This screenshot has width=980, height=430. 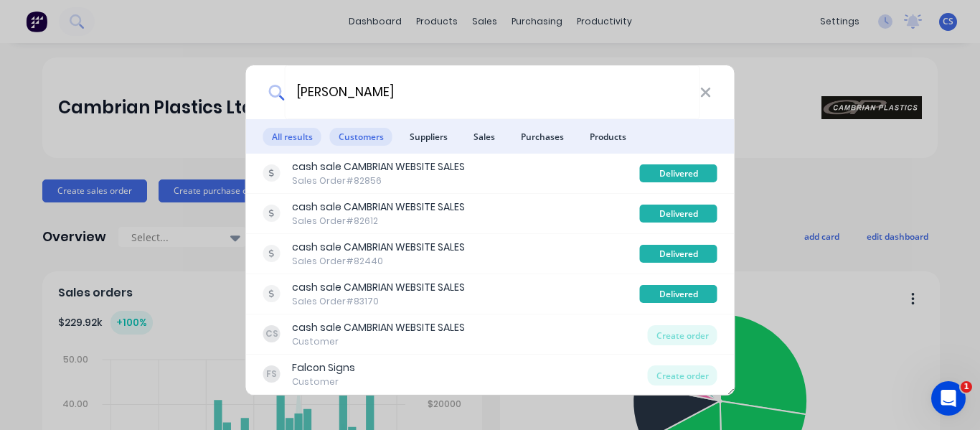 I want to click on div: CS, so click(x=272, y=334).